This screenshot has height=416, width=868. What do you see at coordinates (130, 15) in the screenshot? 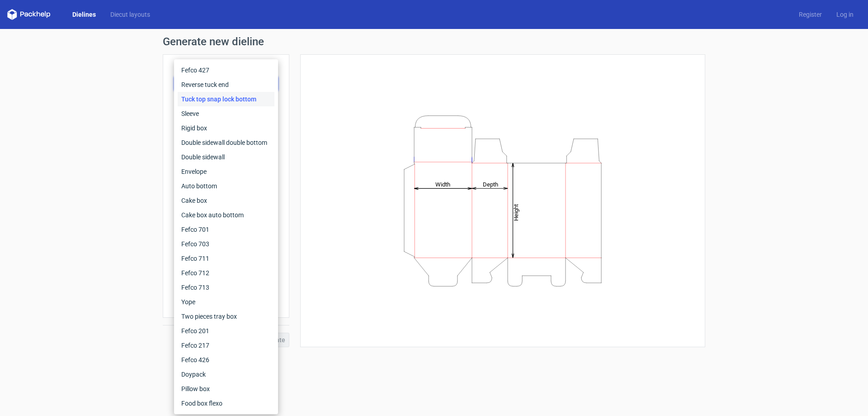
I see `a: Diecut layouts` at bounding box center [130, 15].